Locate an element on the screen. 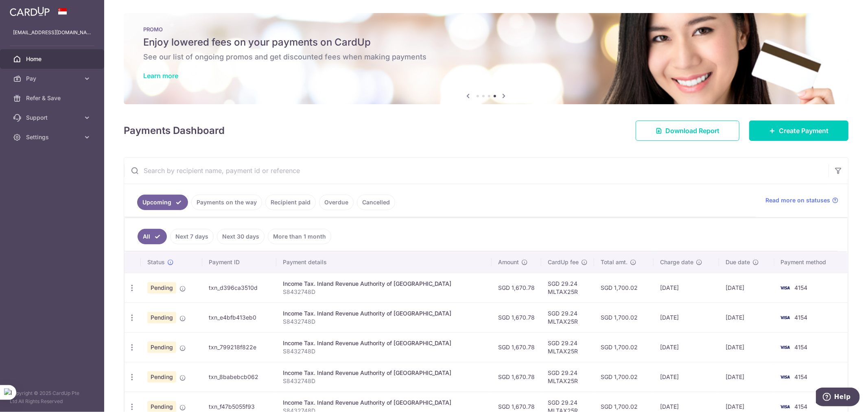  span: Total amt. is located at coordinates (614, 262).